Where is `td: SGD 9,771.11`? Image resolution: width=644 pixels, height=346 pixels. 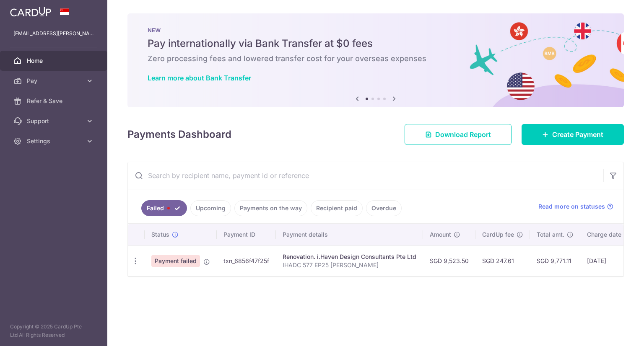 td: SGD 9,771.11 is located at coordinates (555, 261).